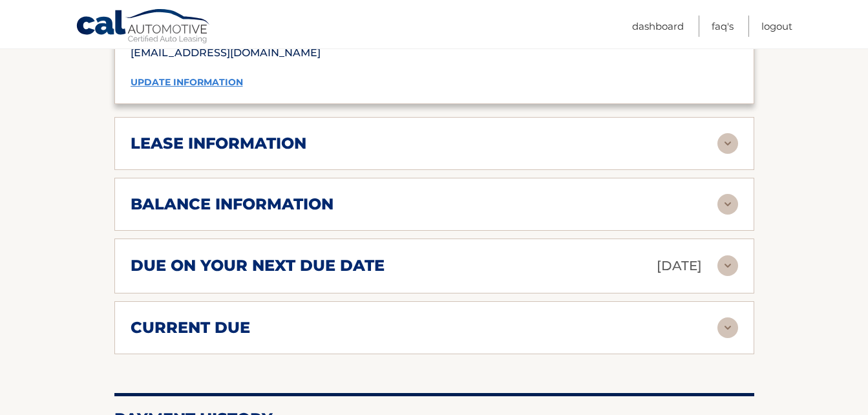 This screenshot has height=415, width=868. Describe the element at coordinates (218, 144) in the screenshot. I see `h2: lease information` at that location.